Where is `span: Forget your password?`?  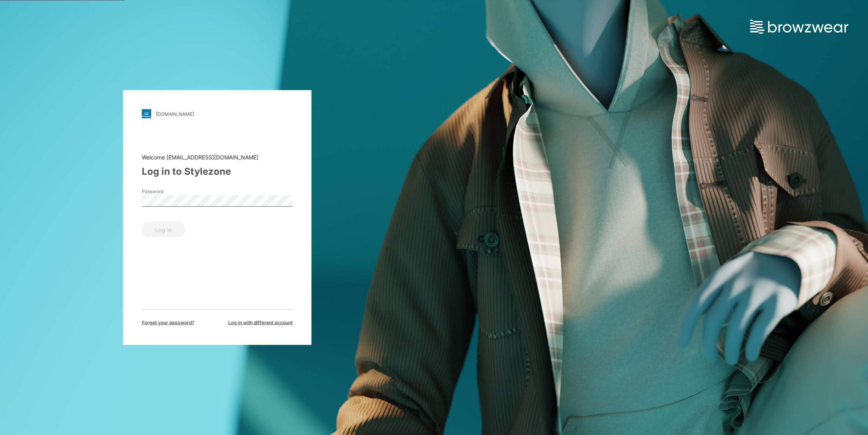 span: Forget your password? is located at coordinates (168, 323).